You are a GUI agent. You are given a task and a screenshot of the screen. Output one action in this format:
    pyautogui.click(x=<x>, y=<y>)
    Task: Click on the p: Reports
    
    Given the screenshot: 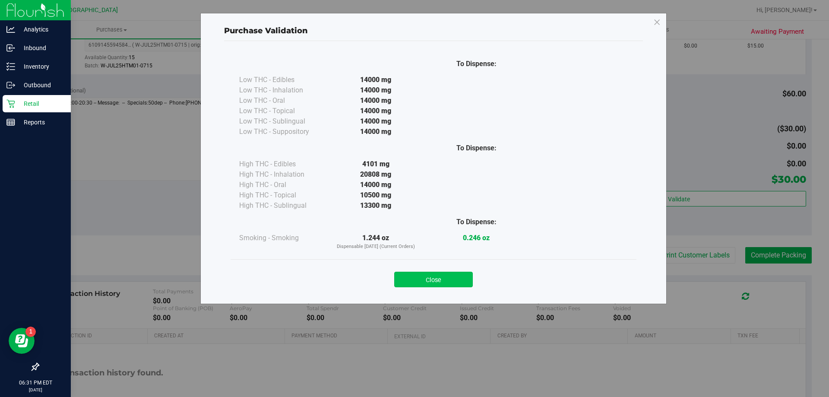 What is the action you would take?
    pyautogui.click(x=41, y=122)
    